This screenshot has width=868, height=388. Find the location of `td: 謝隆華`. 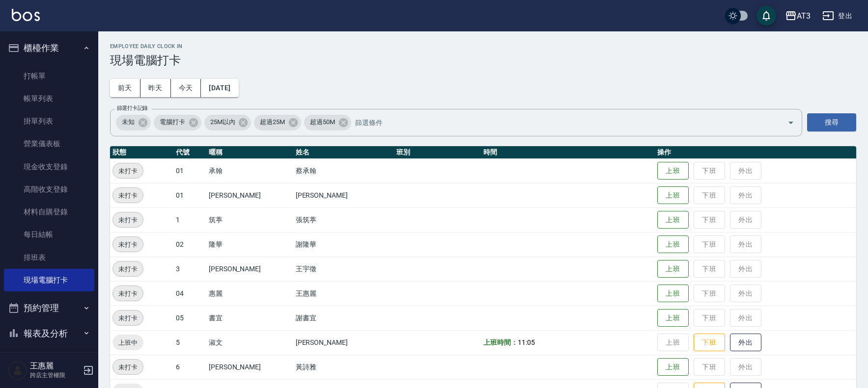

td: 謝隆華 is located at coordinates (344, 244).